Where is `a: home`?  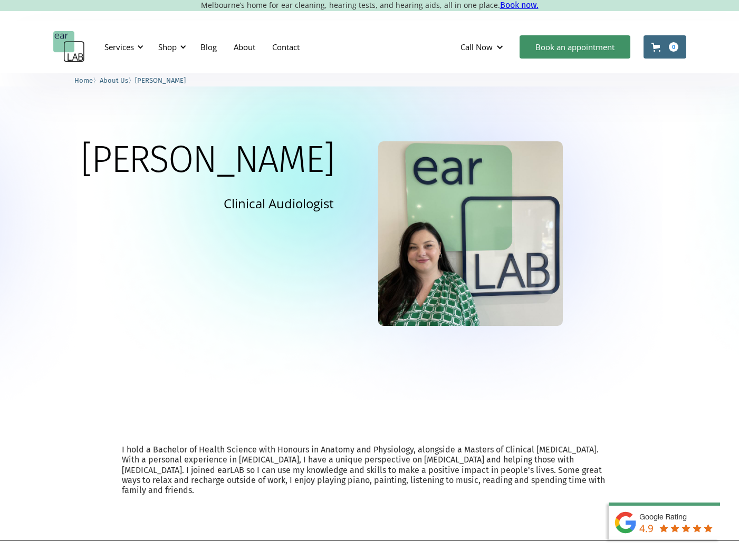
a: home is located at coordinates (69, 47).